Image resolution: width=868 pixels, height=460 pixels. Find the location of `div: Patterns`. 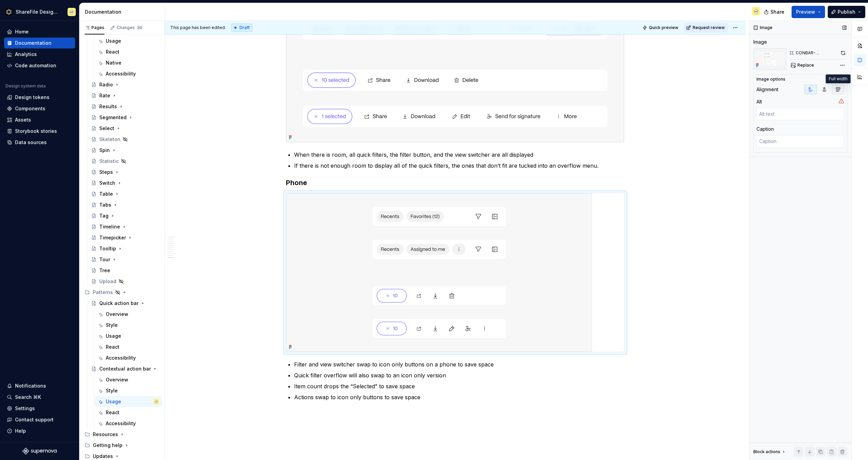

div: Patterns is located at coordinates (103, 292).